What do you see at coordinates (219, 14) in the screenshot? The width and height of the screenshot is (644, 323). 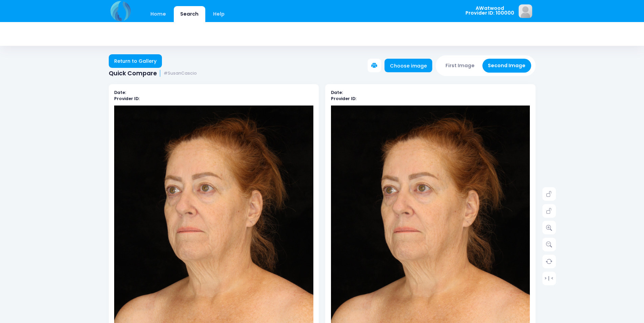 I see `a: Help` at bounding box center [219, 14].